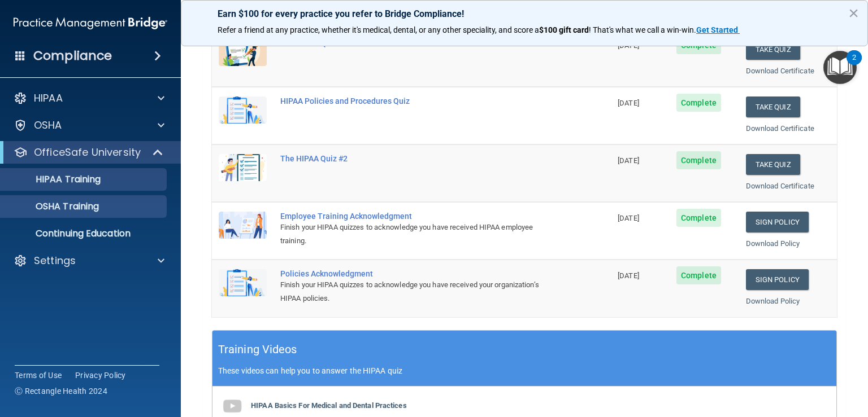 The image size is (868, 417). Describe the element at coordinates (417, 274) in the screenshot. I see `div: Policies Acknowledgment` at that location.